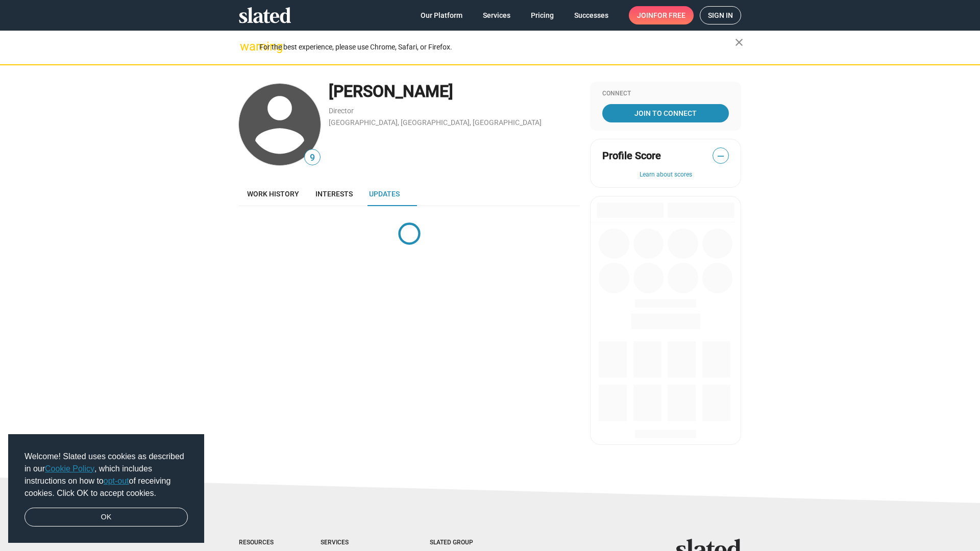  Describe the element at coordinates (591, 15) in the screenshot. I see `a: Successes` at that location.